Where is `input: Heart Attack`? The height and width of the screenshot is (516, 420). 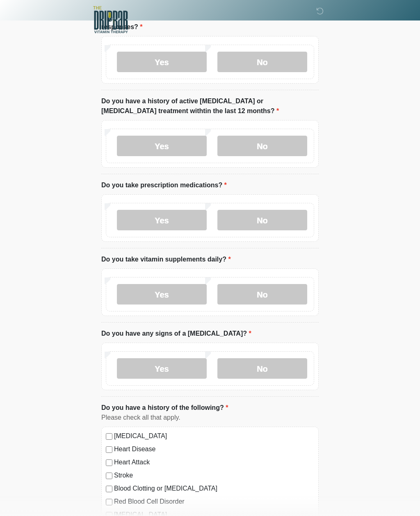
input: Heart Attack is located at coordinates (109, 463).